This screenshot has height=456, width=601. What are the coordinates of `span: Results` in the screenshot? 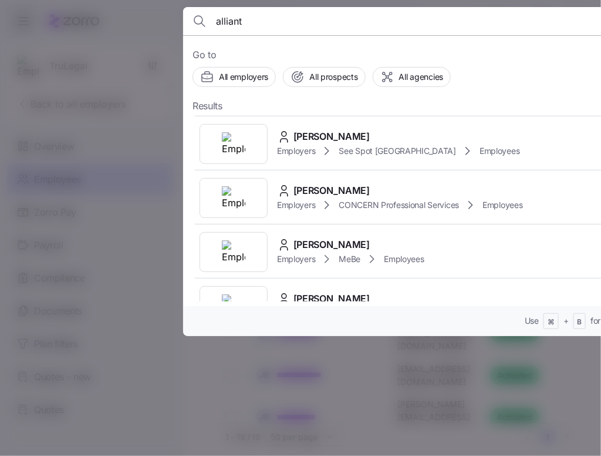 It's located at (207, 106).